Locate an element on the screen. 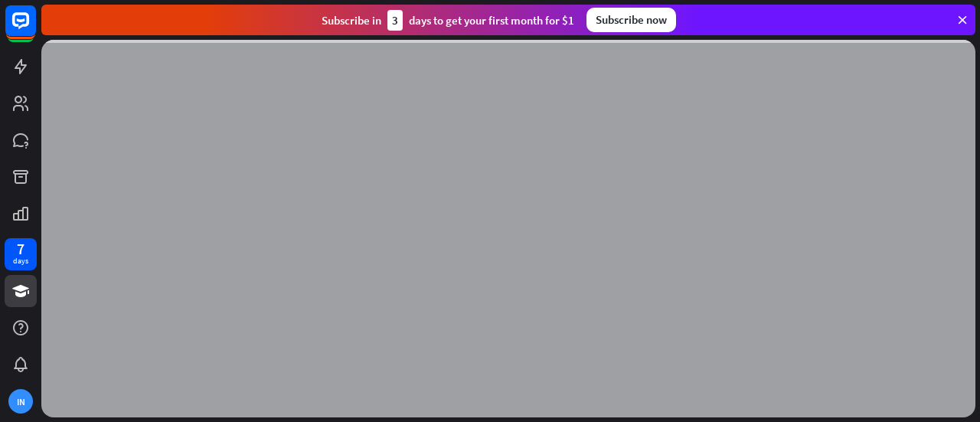 The image size is (980, 422). div: 3 is located at coordinates (395, 20).